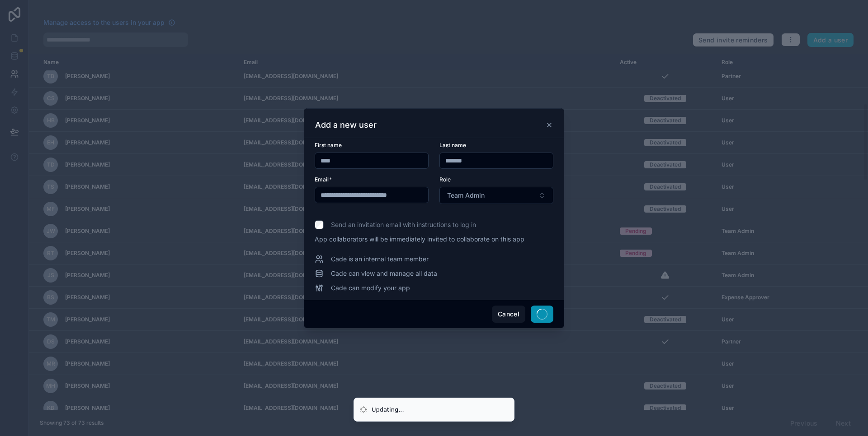  Describe the element at coordinates (434, 240) in the screenshot. I see `span: App collaborators will be immediately invited to collaborate on this app` at that location.